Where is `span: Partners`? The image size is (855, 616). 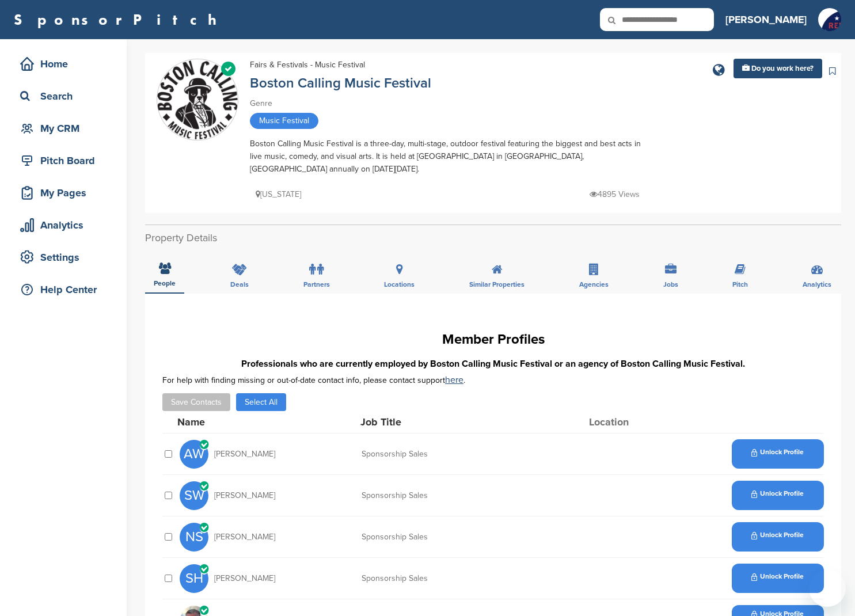
span: Partners is located at coordinates (317, 285).